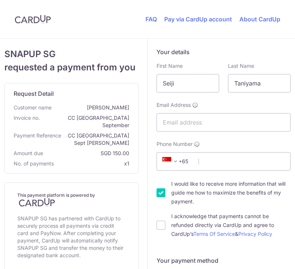 The height and width of the screenshot is (269, 295). What do you see at coordinates (151, 19) in the screenshot?
I see `a: FAQ` at bounding box center [151, 19].